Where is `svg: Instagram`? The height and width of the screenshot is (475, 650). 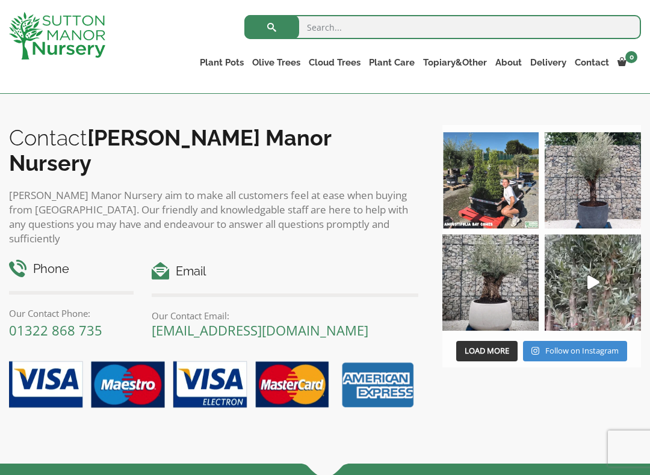 svg: Instagram is located at coordinates (535, 351).